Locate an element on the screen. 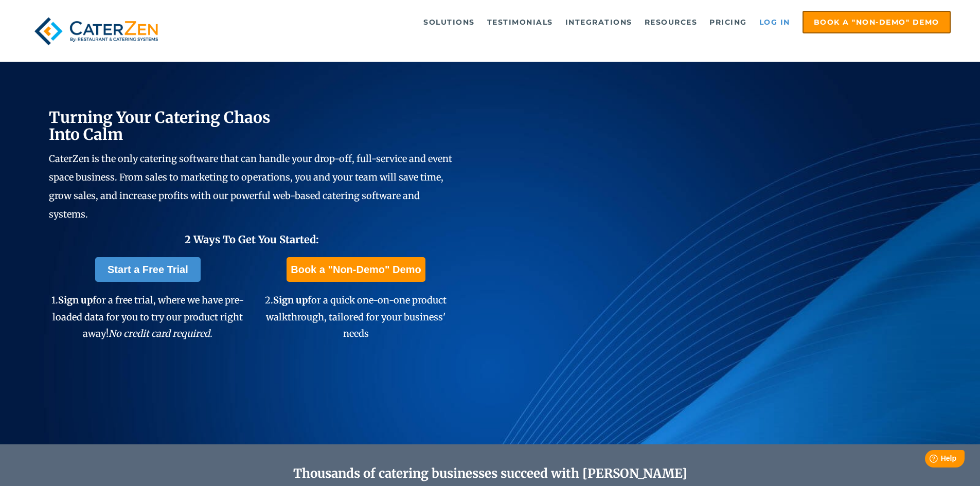  span: Help is located at coordinates (60, 12).